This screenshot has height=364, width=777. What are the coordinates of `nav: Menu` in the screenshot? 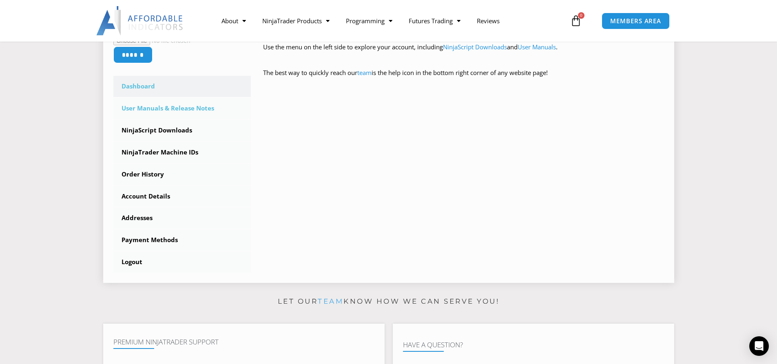 It's located at (391, 21).